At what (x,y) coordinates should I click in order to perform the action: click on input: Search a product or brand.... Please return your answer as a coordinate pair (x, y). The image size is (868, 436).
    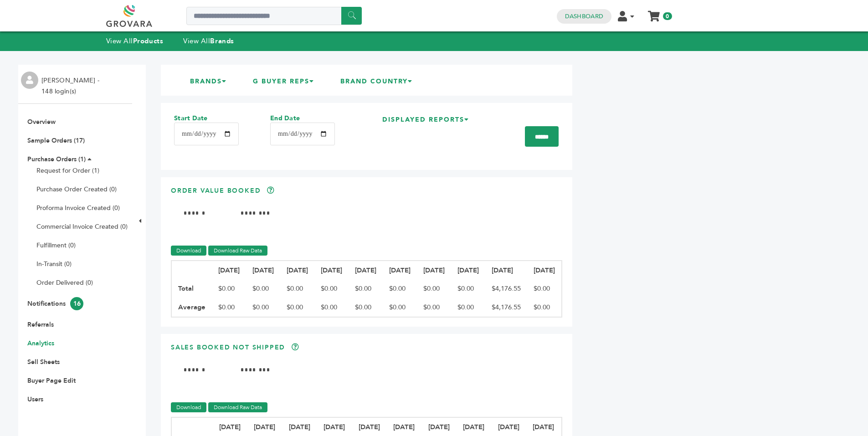
    Looking at the image, I should click on (274, 16).